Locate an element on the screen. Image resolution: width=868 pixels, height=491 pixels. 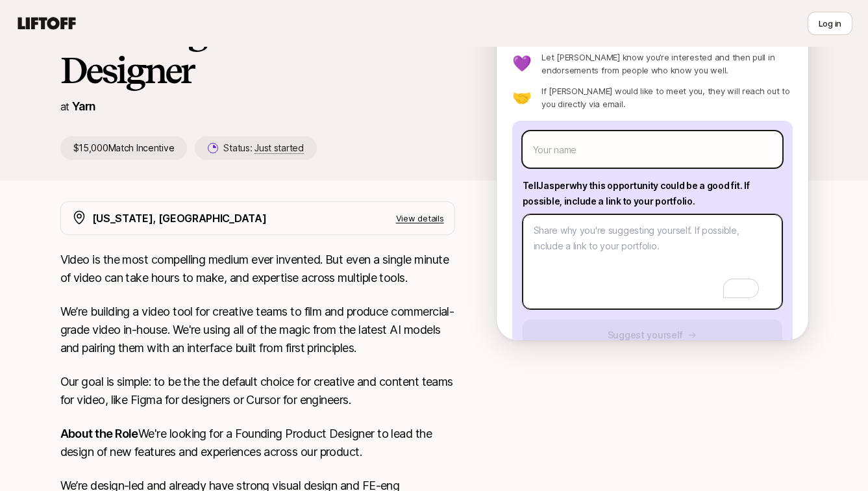
p: $15,000 Match Incentive is located at coordinates (124, 148).